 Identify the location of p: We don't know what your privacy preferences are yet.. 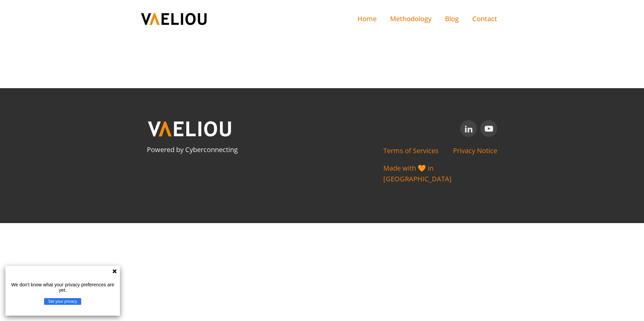
(63, 288).